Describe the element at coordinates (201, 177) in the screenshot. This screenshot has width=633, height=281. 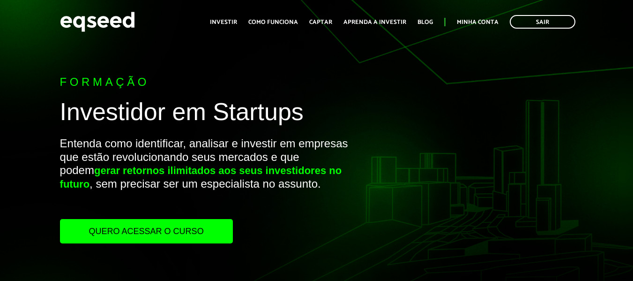
I see `strong: gerar retornos ilimitados aos seus investidores no futuro` at that location.